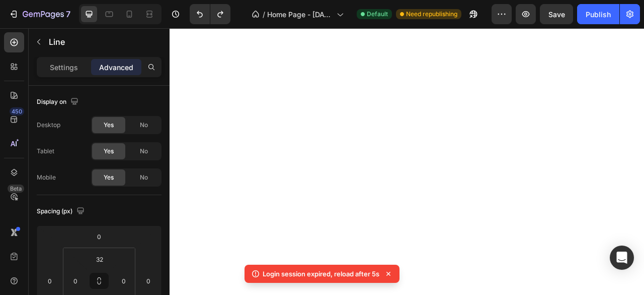 This screenshot has width=644, height=295. What do you see at coordinates (15, 188) in the screenshot?
I see `div: Beta` at bounding box center [15, 188].